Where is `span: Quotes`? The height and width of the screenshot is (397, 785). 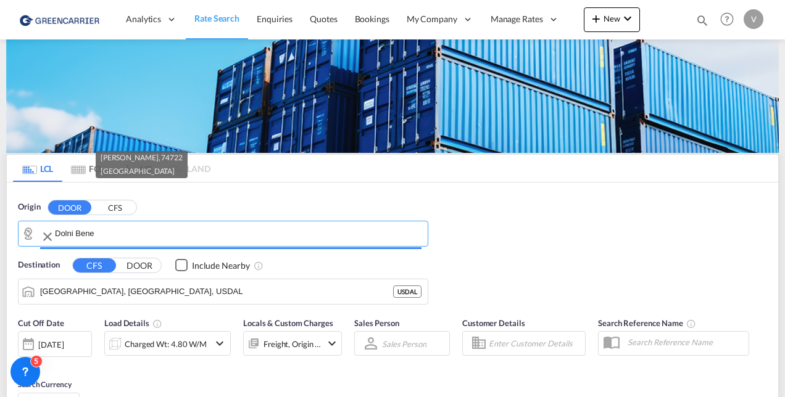
span: Quotes is located at coordinates (323, 19).